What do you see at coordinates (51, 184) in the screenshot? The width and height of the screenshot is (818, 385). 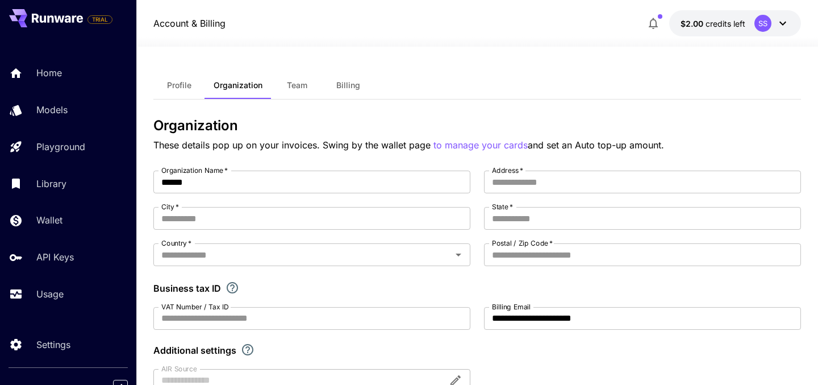 I see `p: Library` at bounding box center [51, 184].